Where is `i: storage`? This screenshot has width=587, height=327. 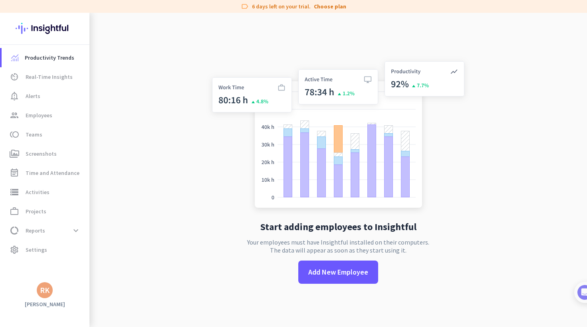
i: storage is located at coordinates (14, 192).